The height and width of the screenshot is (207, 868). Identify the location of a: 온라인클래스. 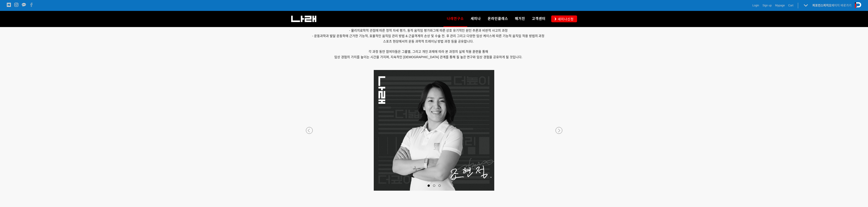
(498, 19).